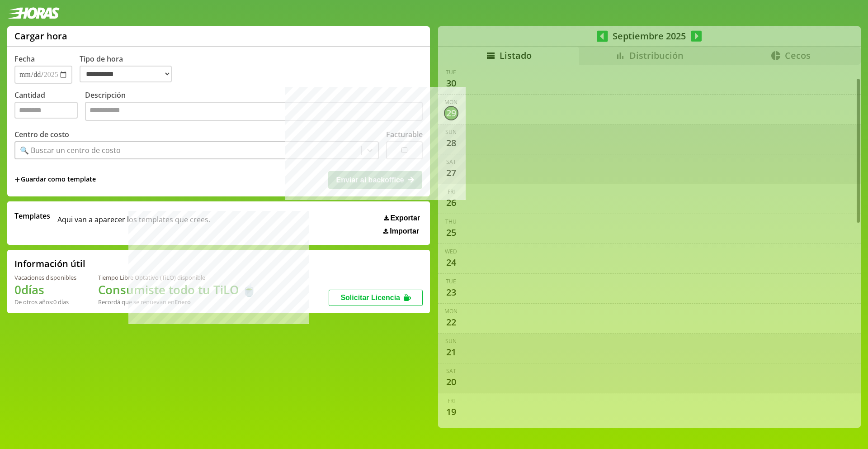 This screenshot has width=868, height=449. What do you see at coordinates (402, 218) in the screenshot?
I see `button: Exportar` at bounding box center [402, 218].